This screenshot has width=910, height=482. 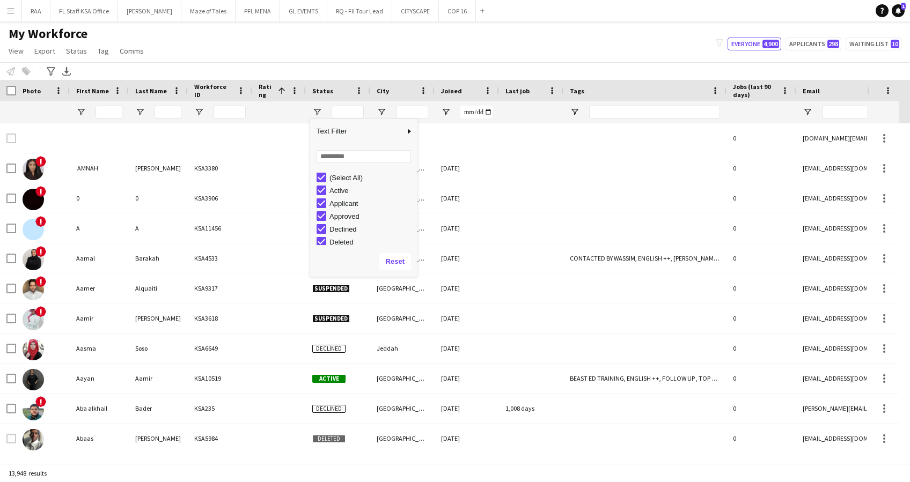 What do you see at coordinates (357, 131) in the screenshot?
I see `span: Text Filter` at bounding box center [357, 131].